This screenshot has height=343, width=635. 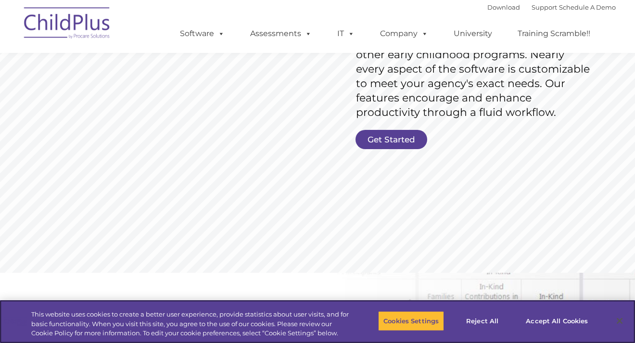 What do you see at coordinates (190, 324) in the screenshot?
I see `div: This website uses cookies to create a better user experience, provide statistics about user visit...` at bounding box center [190, 324].